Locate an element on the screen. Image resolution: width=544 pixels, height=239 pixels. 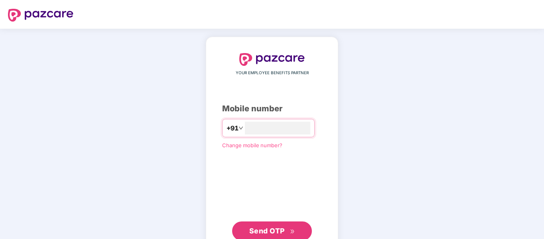
a: Change mobile number? is located at coordinates (252, 145).